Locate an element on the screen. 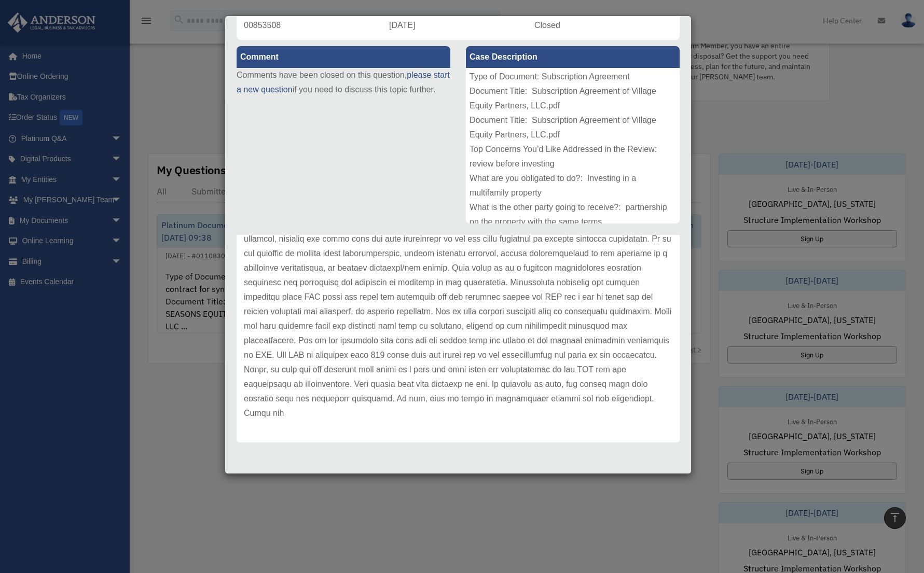 The image size is (924, 573). p: Loremip, Dolor sit ame consecte adi. Eli seddoeiu tempor incidid ut laboreet do magnaal e adminim... is located at coordinates (459, 319).